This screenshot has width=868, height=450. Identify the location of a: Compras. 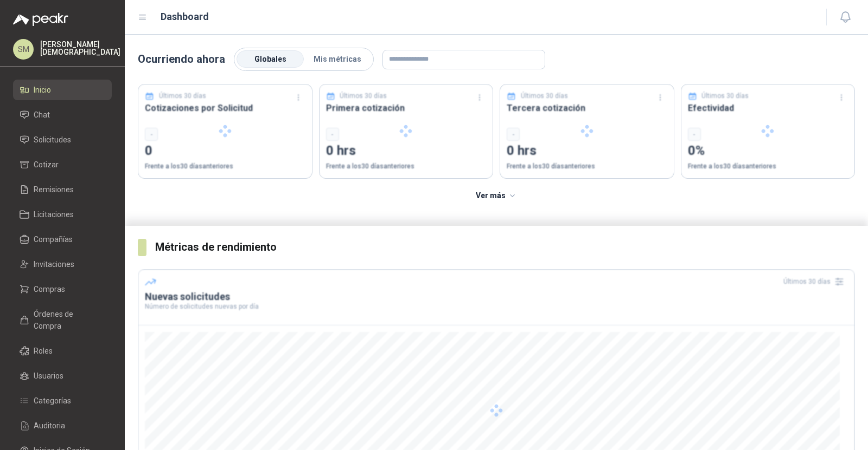
(62, 289).